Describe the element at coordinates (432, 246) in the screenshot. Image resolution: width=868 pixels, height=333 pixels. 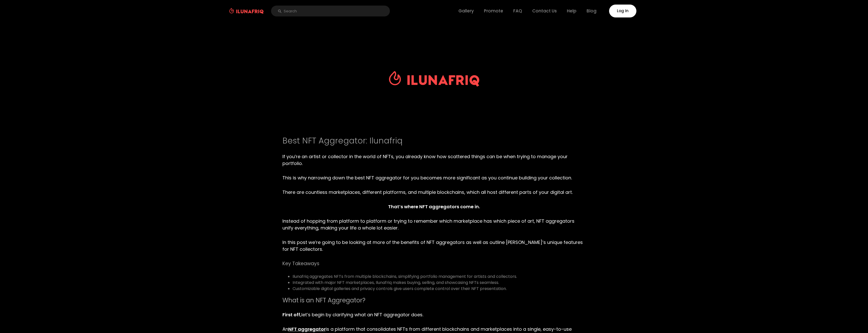
I see `span: In this post we’re going to be looking at more of the benefits of NFT aggregators as well as outl...` at that location.